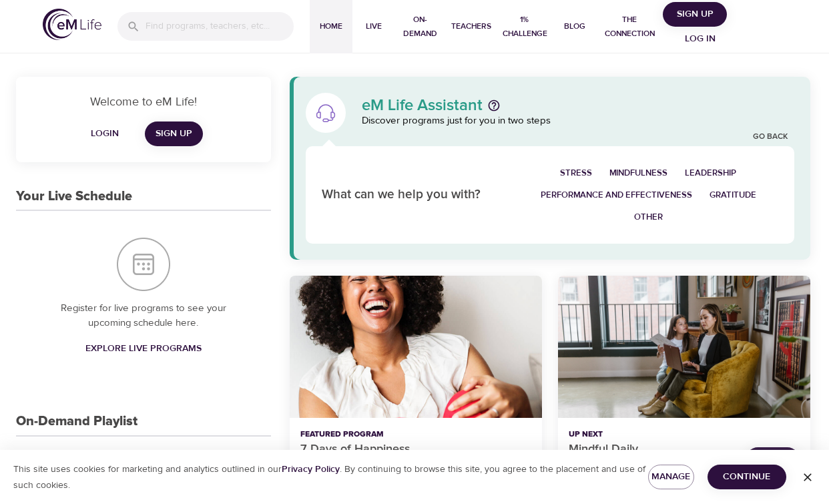 The image size is (829, 504). Describe the element at coordinates (77, 421) in the screenshot. I see `h3: On-Demand Playlist` at that location.